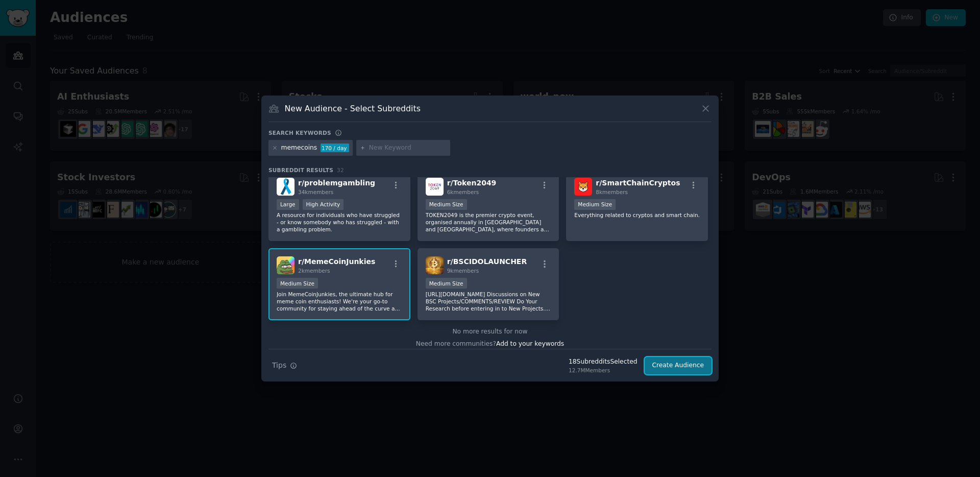 This screenshot has width=980, height=477. I want to click on img: MemeCoinJunkies, so click(286, 265).